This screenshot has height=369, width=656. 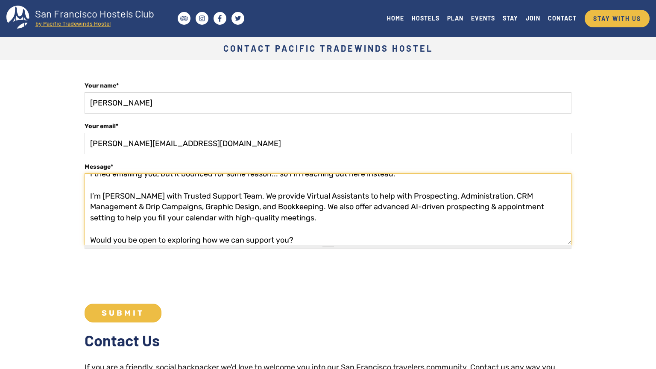 I want to click on a: HOSTELS, so click(x=425, y=18).